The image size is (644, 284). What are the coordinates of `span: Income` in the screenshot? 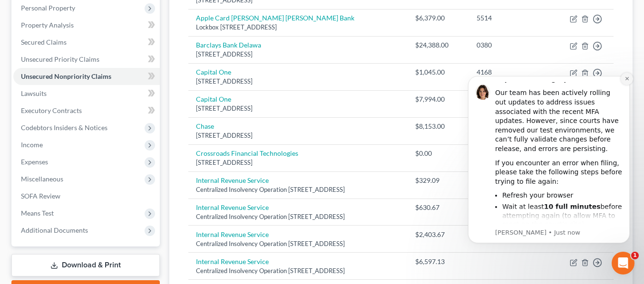 It's located at (32, 144).